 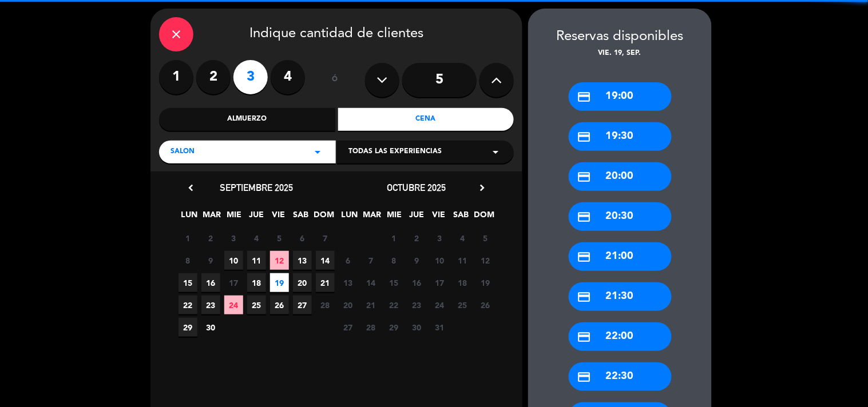 What do you see at coordinates (416, 327) in the screenshot?
I see `span: 30` at bounding box center [416, 327].